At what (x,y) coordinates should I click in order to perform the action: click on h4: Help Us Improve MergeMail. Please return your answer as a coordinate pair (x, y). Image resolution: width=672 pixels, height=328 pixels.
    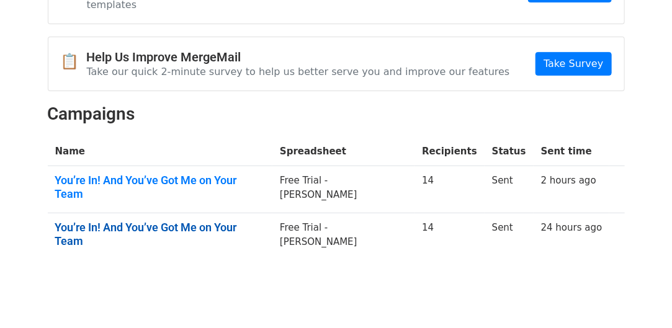
    Looking at the image, I should click on (298, 57).